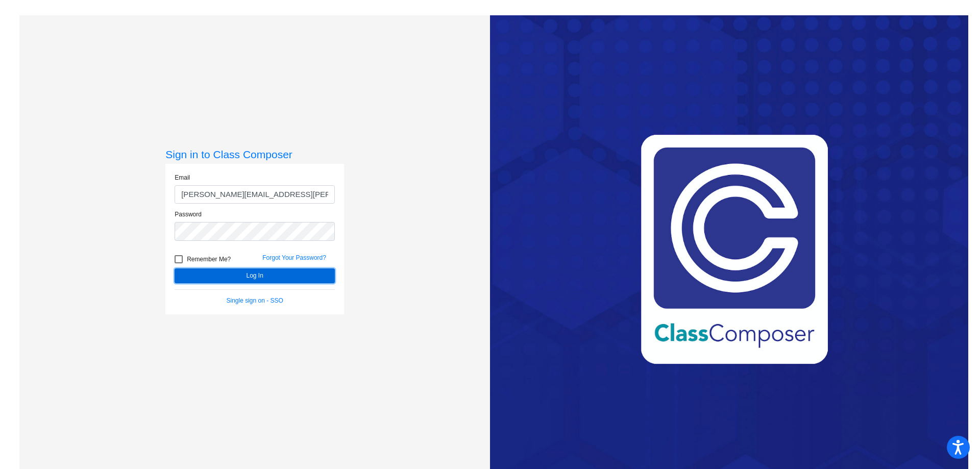  I want to click on a: Single sign on - SSO, so click(255, 301).